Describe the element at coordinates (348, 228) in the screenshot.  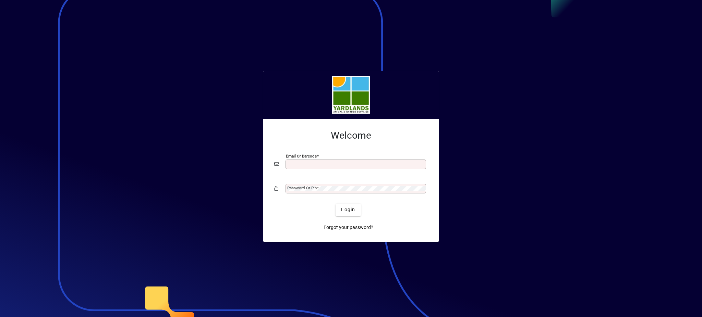
I see `span: Forgot your password?` at that location.